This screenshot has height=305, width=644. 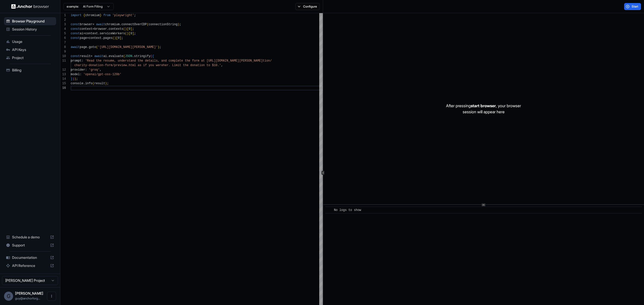 What do you see at coordinates (76, 61) in the screenshot?
I see `span: prompt` at bounding box center [76, 61].